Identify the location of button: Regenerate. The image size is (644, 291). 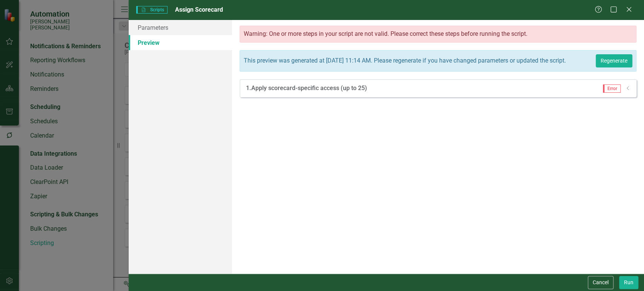
(614, 61).